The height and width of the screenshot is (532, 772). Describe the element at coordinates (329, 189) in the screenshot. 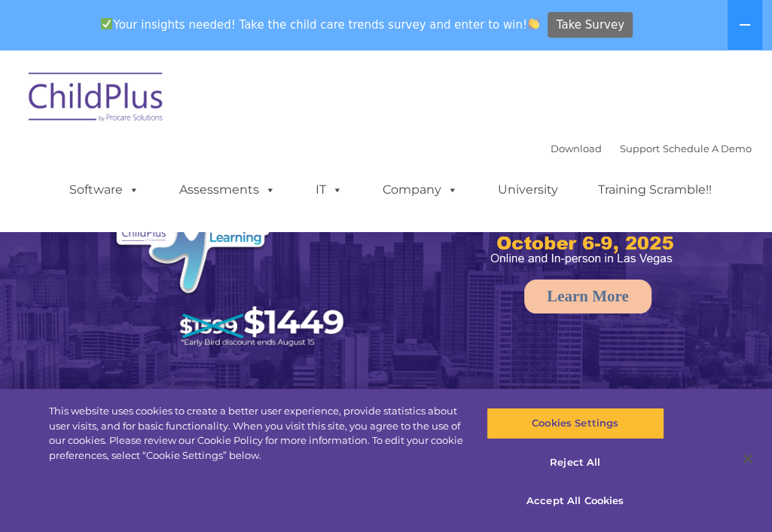

I see `a: IT` at that location.